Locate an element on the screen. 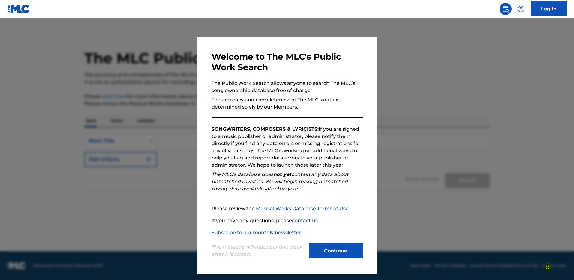  p: The Public Work Search allows anyone to search The MLC’s song ownership database free of charge. is located at coordinates (287, 87).